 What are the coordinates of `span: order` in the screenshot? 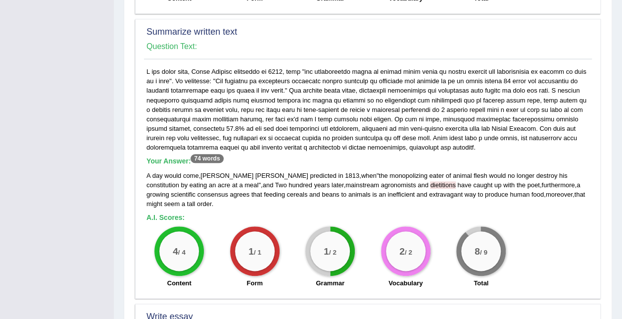 It's located at (204, 203).